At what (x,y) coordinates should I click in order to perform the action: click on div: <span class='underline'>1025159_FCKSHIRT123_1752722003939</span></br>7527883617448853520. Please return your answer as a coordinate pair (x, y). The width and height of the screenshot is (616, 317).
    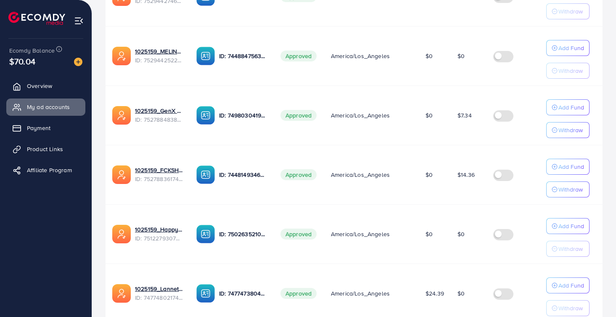
    Looking at the image, I should click on (159, 174).